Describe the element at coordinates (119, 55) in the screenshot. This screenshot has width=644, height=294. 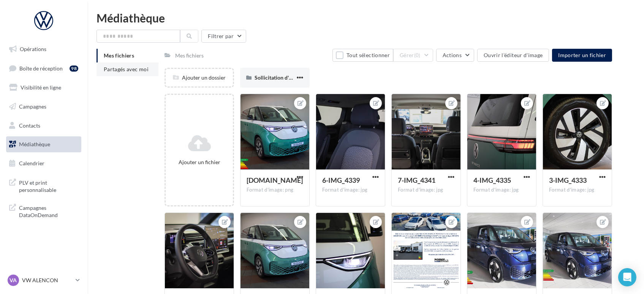
I see `span: Mes fichiers` at that location.